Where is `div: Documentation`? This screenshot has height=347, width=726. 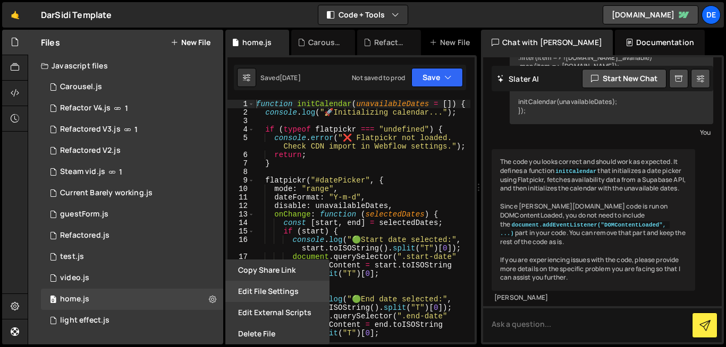 div: Documentation is located at coordinates (659, 43).